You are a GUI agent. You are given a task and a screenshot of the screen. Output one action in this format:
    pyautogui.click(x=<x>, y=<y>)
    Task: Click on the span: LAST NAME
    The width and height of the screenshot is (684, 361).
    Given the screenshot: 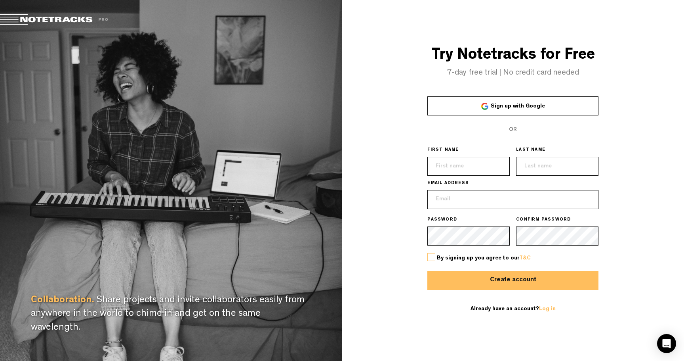 What is the action you would take?
    pyautogui.click(x=531, y=150)
    